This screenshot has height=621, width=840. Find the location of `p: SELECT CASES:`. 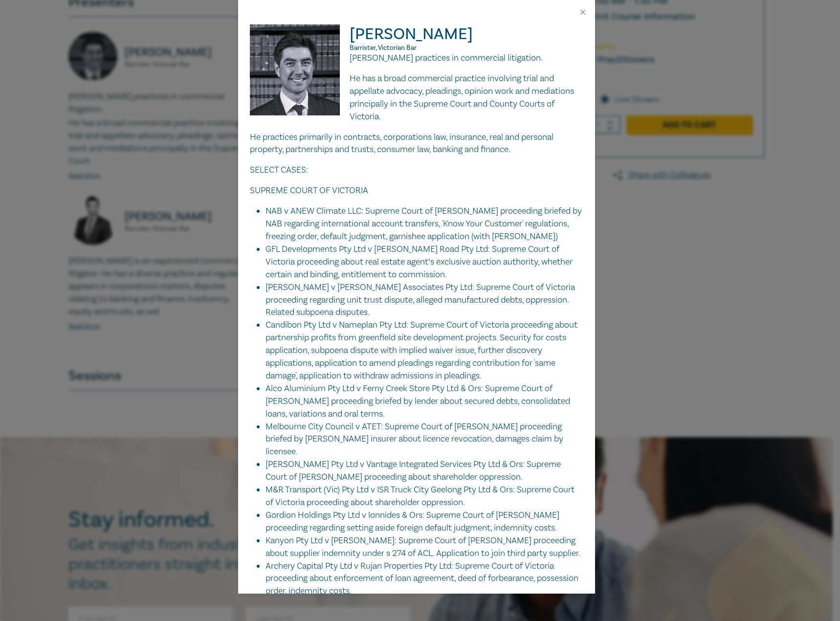

p: SELECT CASES: is located at coordinates (417, 170).